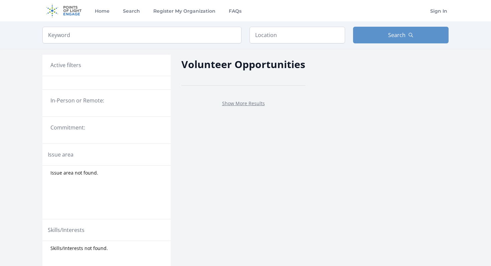 The width and height of the screenshot is (491, 266). Describe the element at coordinates (401, 35) in the screenshot. I see `button: Search` at that location.